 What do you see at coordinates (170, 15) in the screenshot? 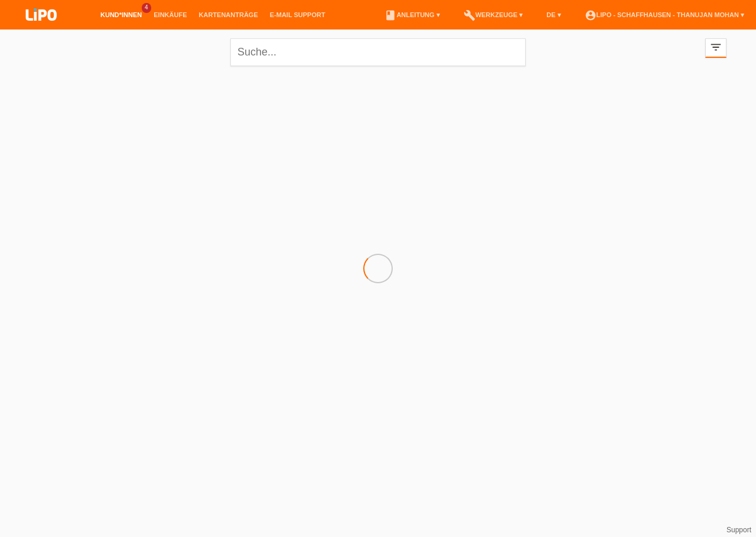
I see `a: Einkäufe` at bounding box center [170, 15].